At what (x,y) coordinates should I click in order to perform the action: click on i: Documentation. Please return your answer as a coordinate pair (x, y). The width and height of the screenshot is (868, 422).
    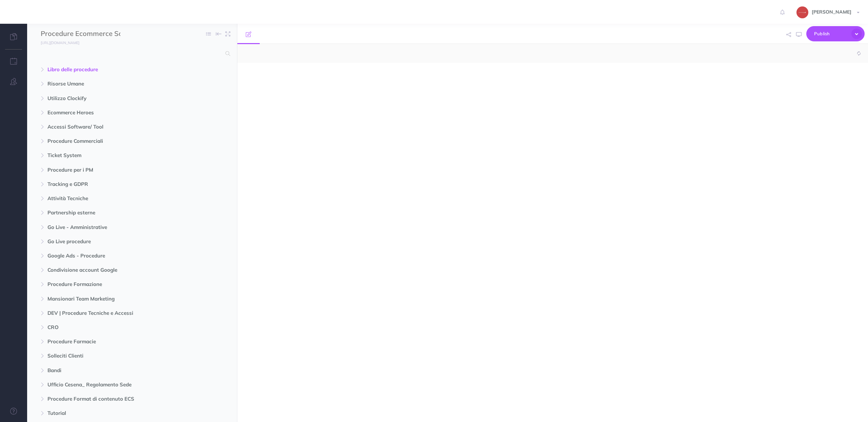
    Looking at the image, I should click on (13, 411).